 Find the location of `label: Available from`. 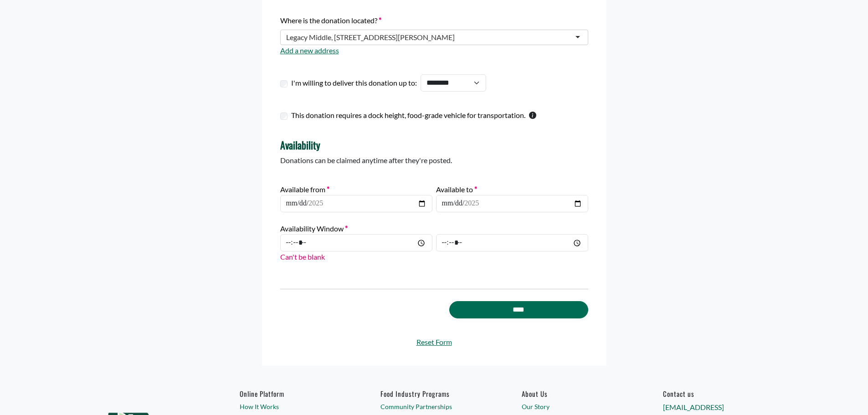

label: Available from is located at coordinates (305, 190).